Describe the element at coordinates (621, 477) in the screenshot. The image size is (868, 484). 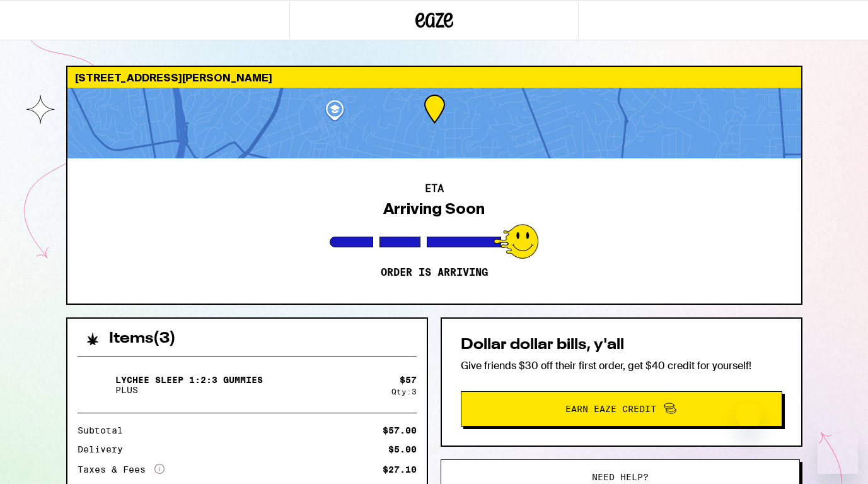
I see `span: Need help?` at that location.